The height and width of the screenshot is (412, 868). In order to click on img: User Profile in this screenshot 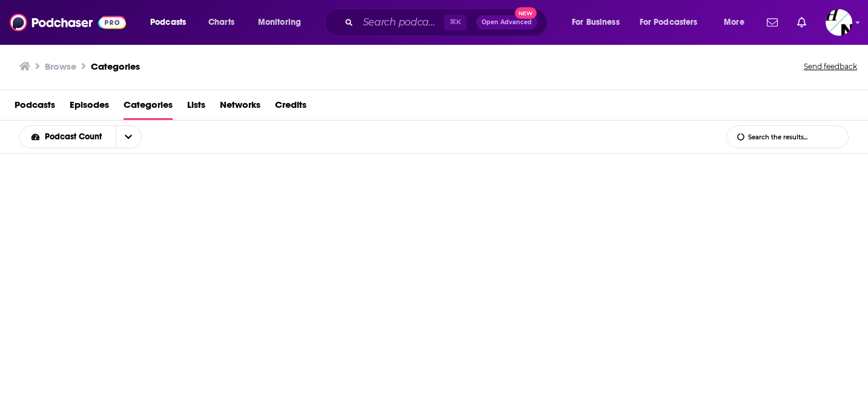, I will do `click(839, 23)`.